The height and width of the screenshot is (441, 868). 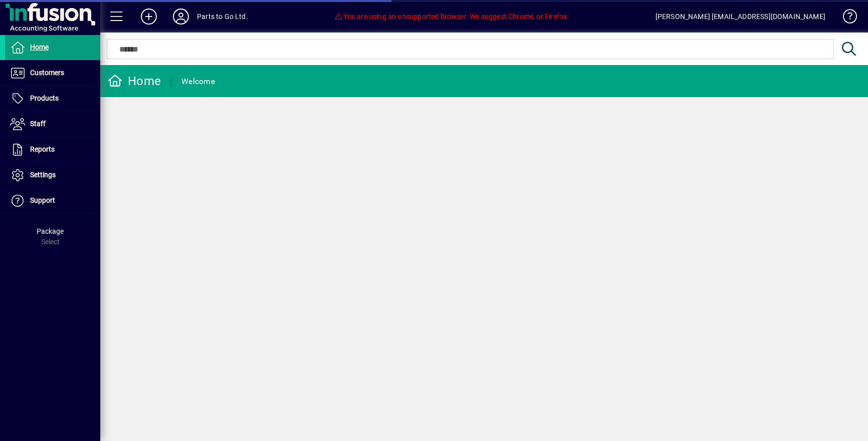 I want to click on span: Support, so click(x=43, y=200).